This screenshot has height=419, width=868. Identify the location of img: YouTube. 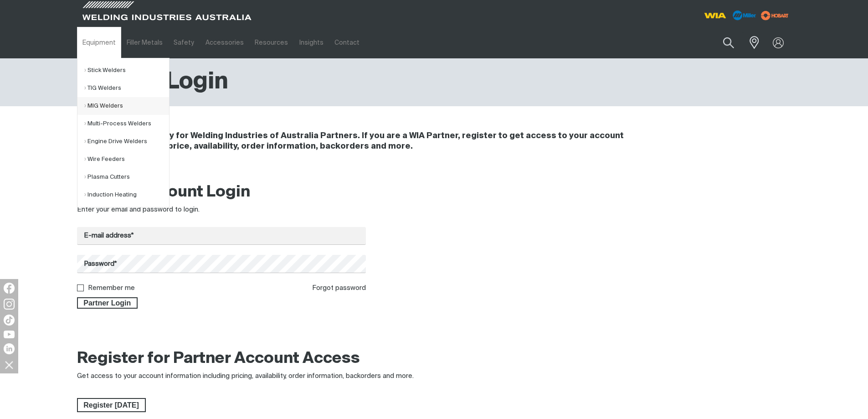
(9, 335).